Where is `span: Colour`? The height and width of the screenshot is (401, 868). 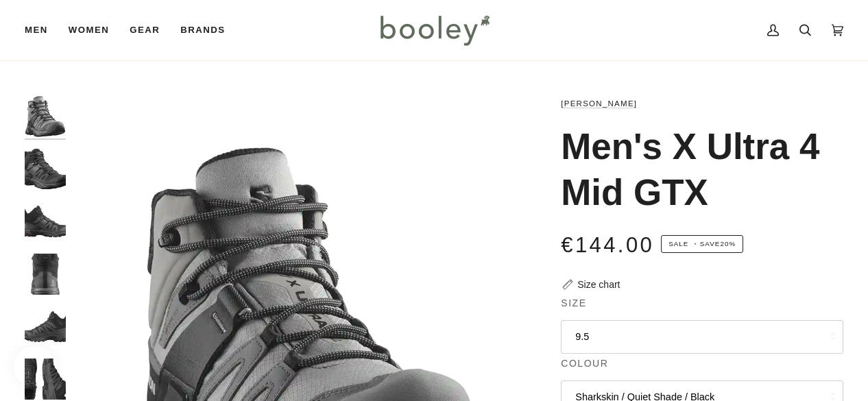 span: Colour is located at coordinates (584, 364).